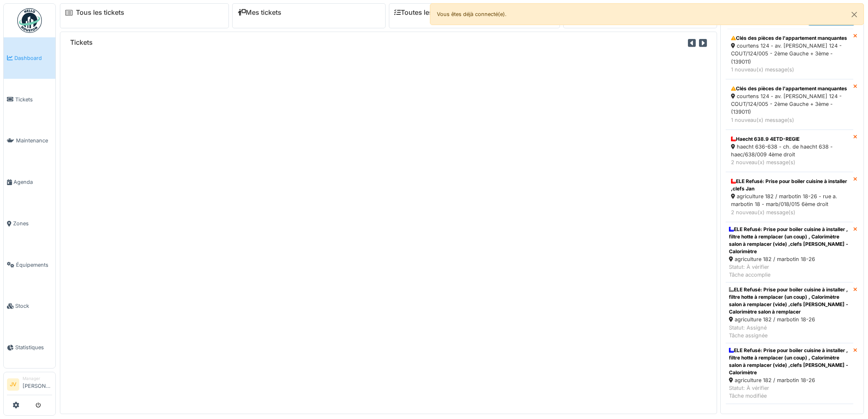 This screenshot has width=868, height=419. What do you see at coordinates (789, 332) in the screenshot?
I see `div: Statut: Assigné Tâche assignée` at bounding box center [789, 332].